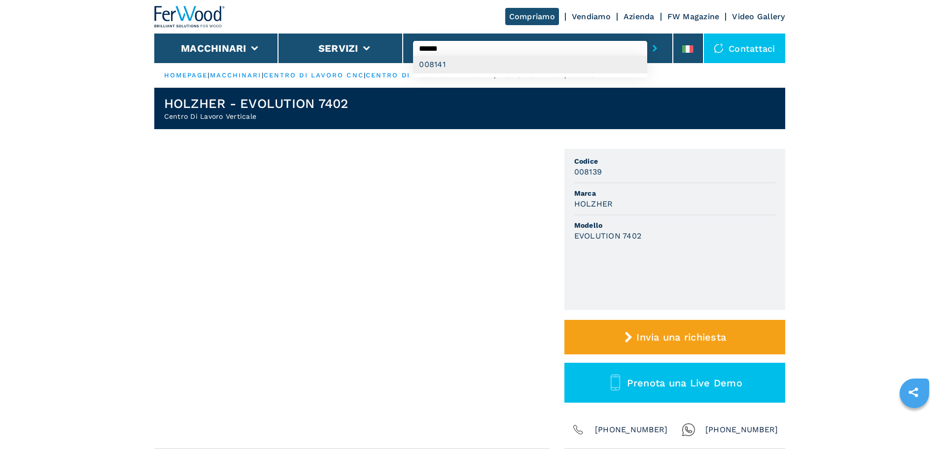  What do you see at coordinates (639, 16) in the screenshot?
I see `a: Azienda` at bounding box center [639, 16].